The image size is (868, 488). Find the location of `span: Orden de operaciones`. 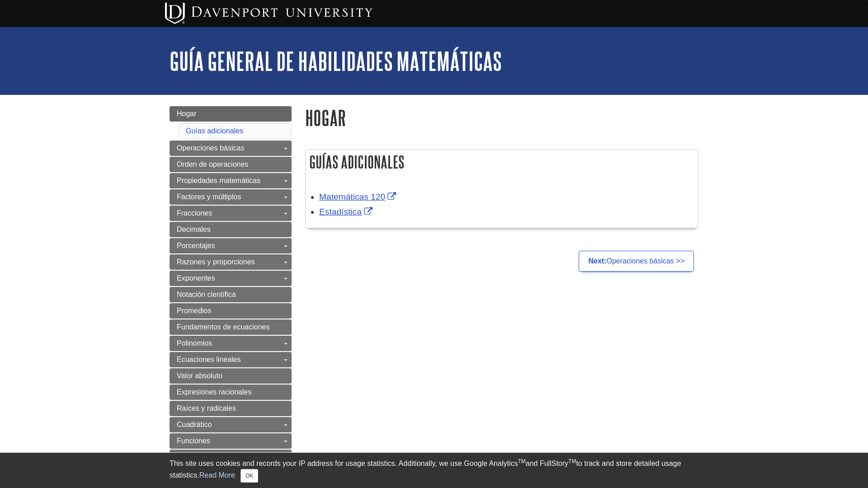

span: Orden de operaciones is located at coordinates (212, 164).